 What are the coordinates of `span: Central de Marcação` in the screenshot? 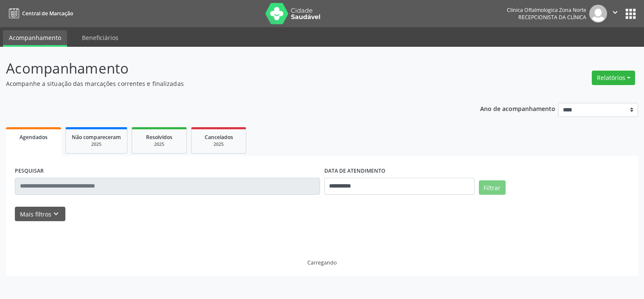 It's located at (48, 13).